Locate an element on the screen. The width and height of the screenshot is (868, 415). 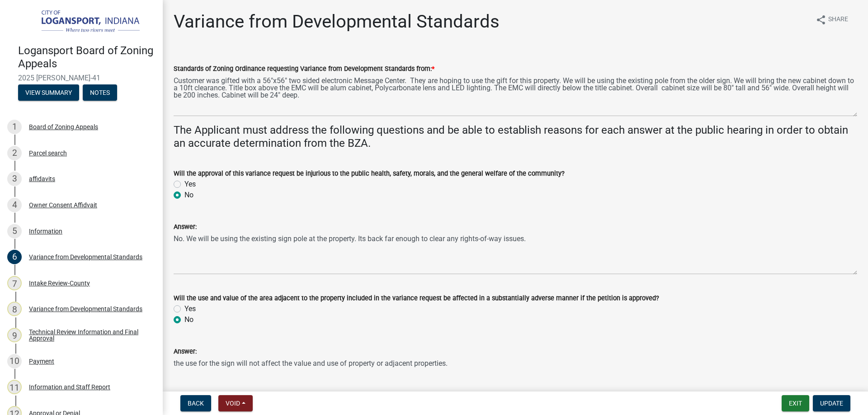
button: Void is located at coordinates (235, 404).